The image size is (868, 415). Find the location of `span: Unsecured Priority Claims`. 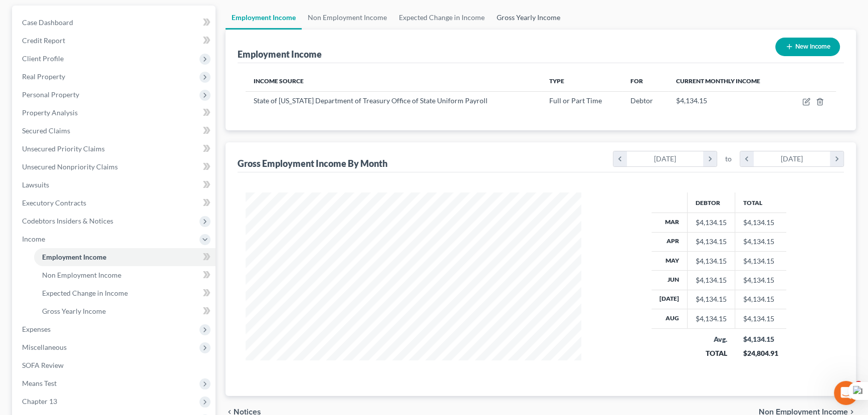

span: Unsecured Priority Claims is located at coordinates (63, 148).